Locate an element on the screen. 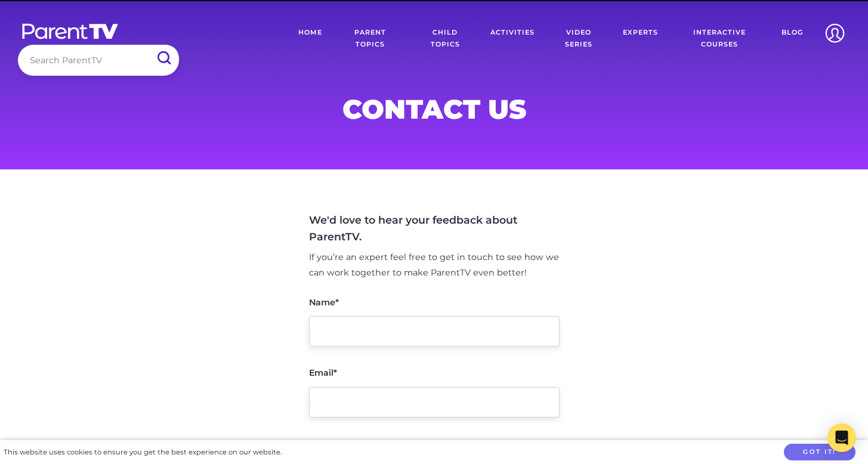 This screenshot has height=464, width=868. a: Child Topics is located at coordinates (445, 39).